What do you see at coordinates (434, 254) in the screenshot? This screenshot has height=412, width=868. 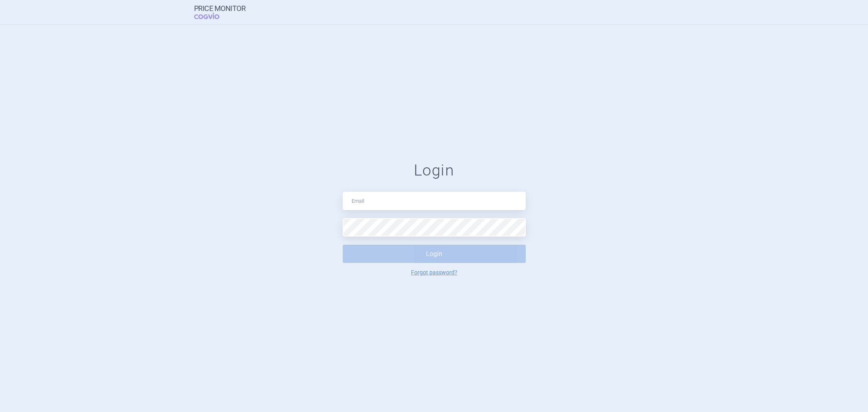 I see `button: Login` at bounding box center [434, 254].